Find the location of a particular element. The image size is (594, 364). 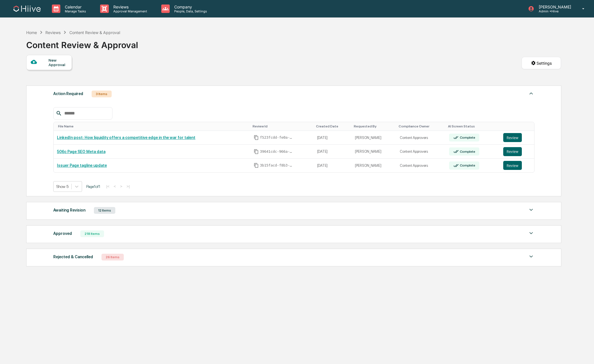

p: Reviews is located at coordinates (129, 7).